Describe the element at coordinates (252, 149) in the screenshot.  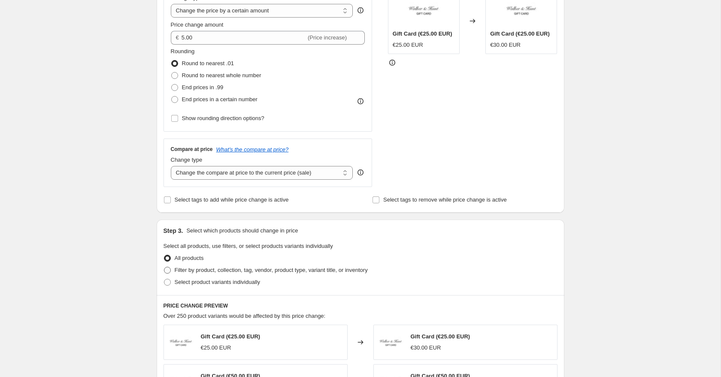
I see `button: What's the compare at price?` at that location.